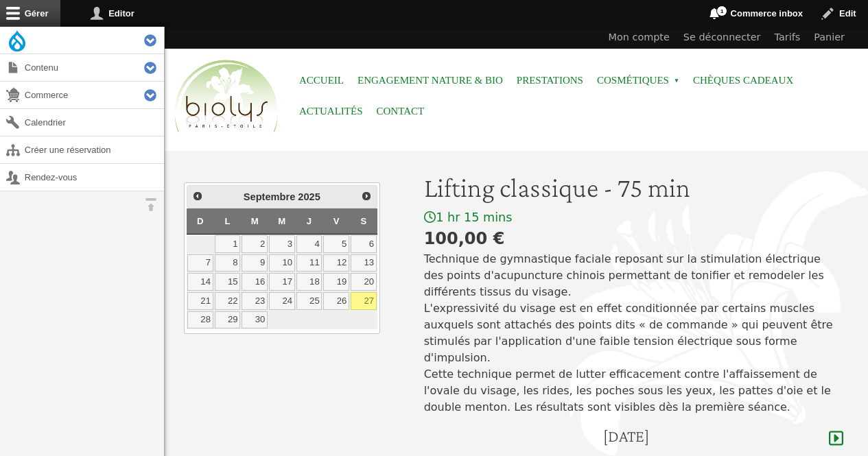  Describe the element at coordinates (788, 38) in the screenshot. I see `a: Tarifs` at that location.